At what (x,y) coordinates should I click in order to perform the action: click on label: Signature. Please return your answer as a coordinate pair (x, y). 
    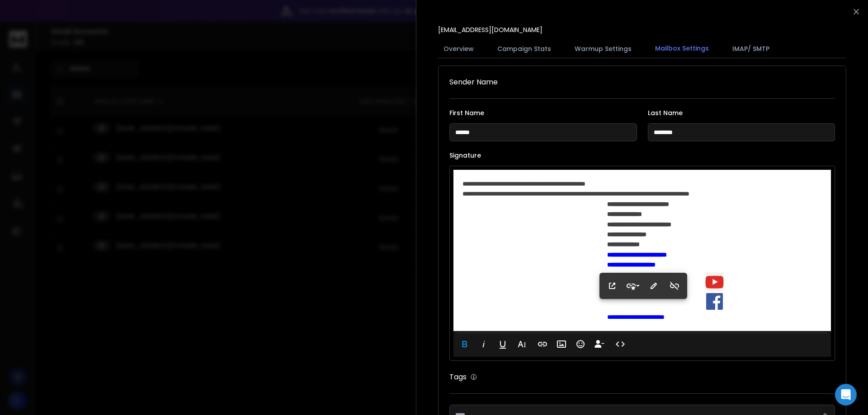
    Looking at the image, I should click on (642, 155).